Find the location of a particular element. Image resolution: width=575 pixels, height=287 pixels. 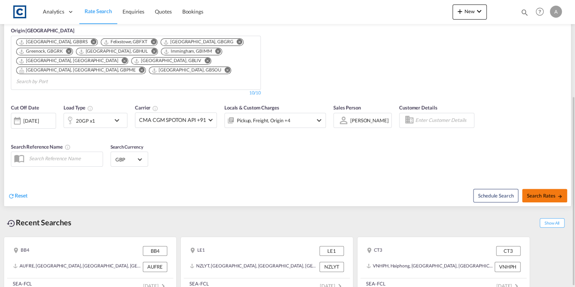

md-icon: icon-arrow-right is located at coordinates (560, 196).